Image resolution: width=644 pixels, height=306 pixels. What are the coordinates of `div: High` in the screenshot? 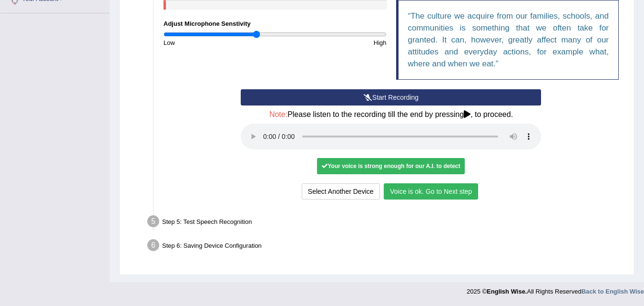 It's located at (333, 43).